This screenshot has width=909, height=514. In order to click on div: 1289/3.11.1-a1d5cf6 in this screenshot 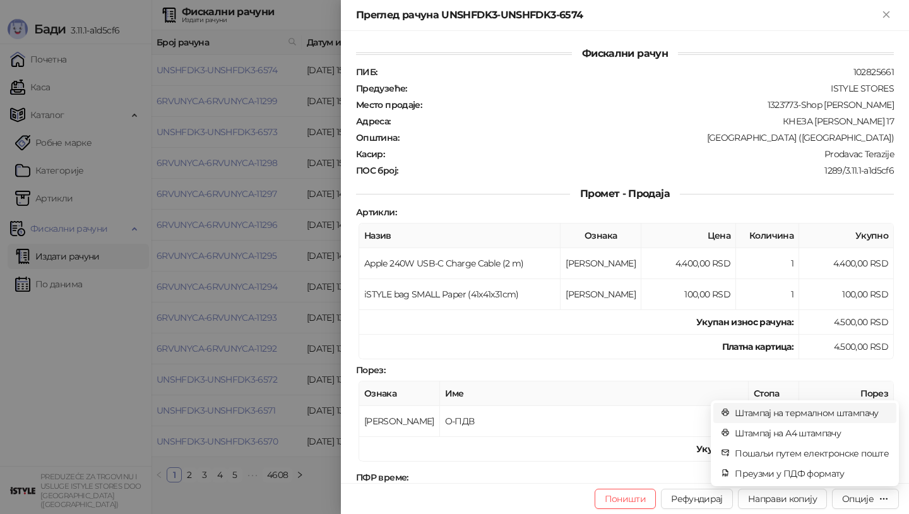, I will do `click(647, 170)`.